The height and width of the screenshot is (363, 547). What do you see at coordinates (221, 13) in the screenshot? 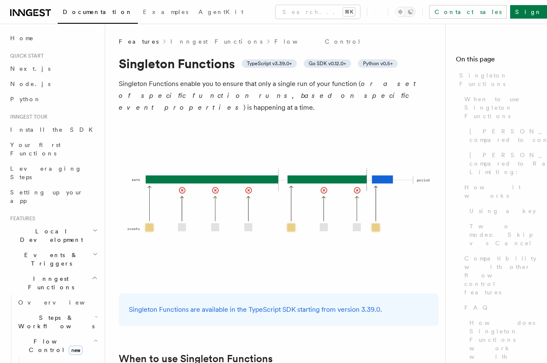
I see `a: AgentKit` at bounding box center [221, 13].